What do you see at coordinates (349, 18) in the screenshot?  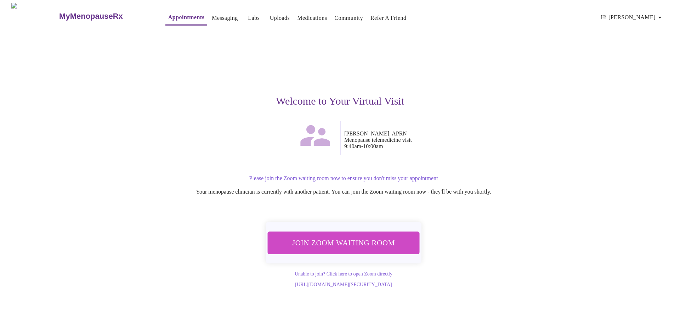 I see `a: Community` at bounding box center [349, 18].